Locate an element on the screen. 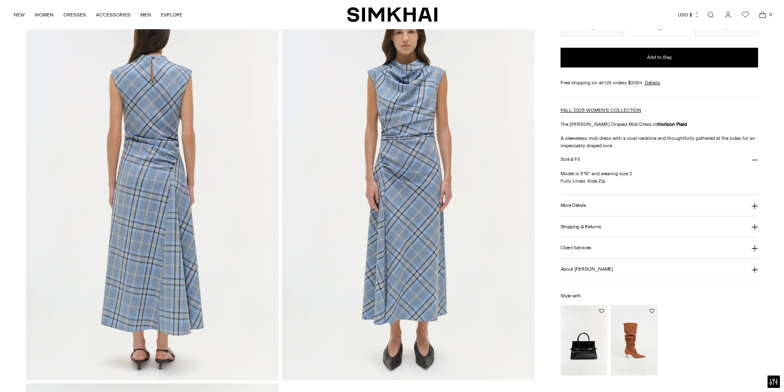  a: Open search modal is located at coordinates (711, 15).